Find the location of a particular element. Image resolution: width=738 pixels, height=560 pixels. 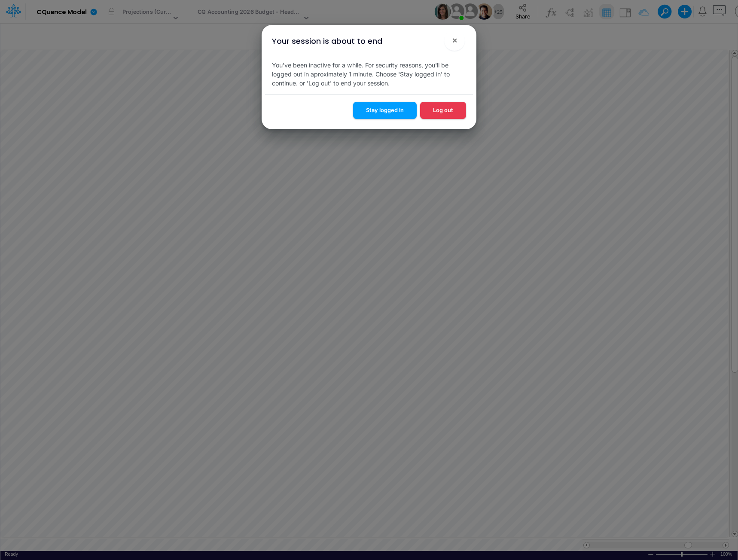

button: Log out is located at coordinates (443, 110).